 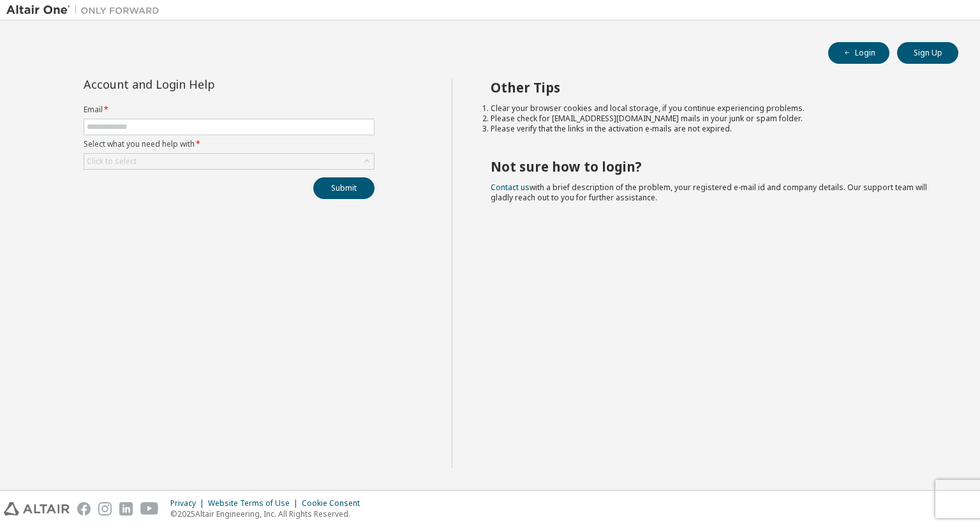 I want to click on p: © 2025 Altair Engineering, Inc. All Rights Reserved., so click(x=269, y=513).